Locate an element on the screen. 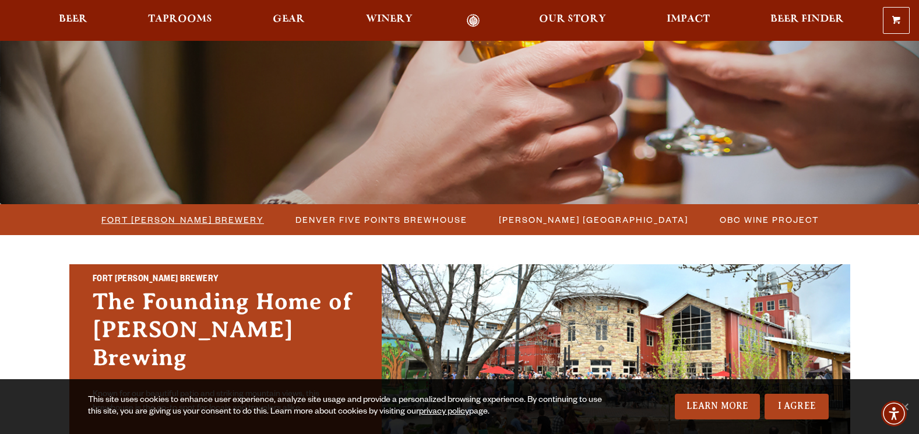  span: Our Story is located at coordinates (572, 19).